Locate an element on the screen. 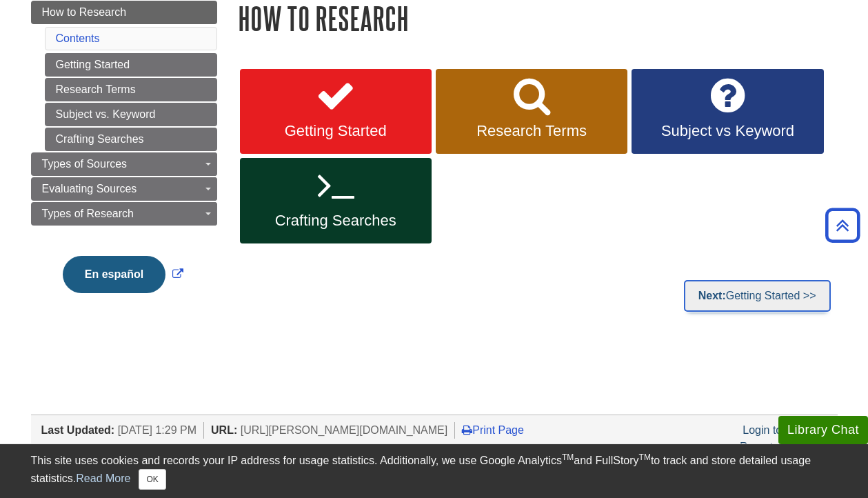 The image size is (868, 498). button: Close is located at coordinates (151, 480).